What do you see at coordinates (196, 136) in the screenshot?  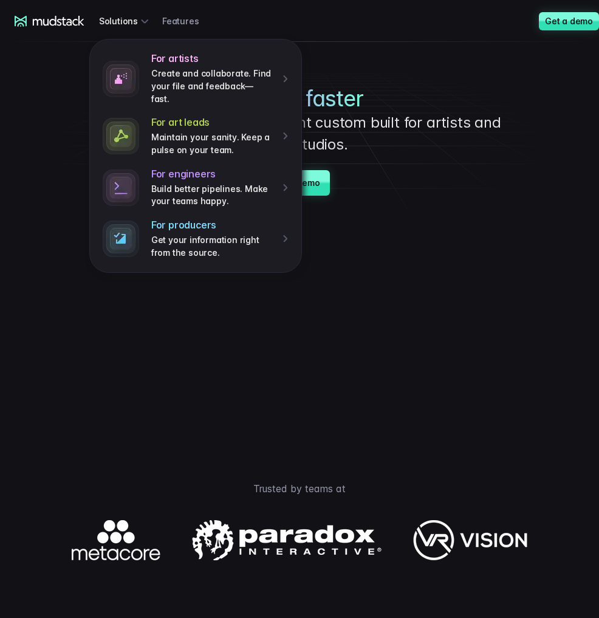 I see `a: For art leadsMaintain your sanity. Keep a pulse on your team.` at bounding box center [196, 136].